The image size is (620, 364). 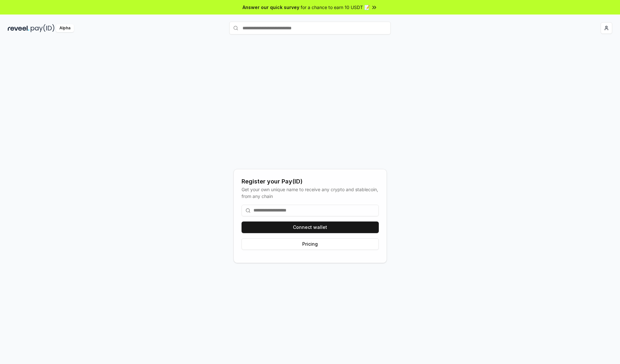 What do you see at coordinates (310, 227) in the screenshot?
I see `button: Connect wallet` at bounding box center [310, 227].